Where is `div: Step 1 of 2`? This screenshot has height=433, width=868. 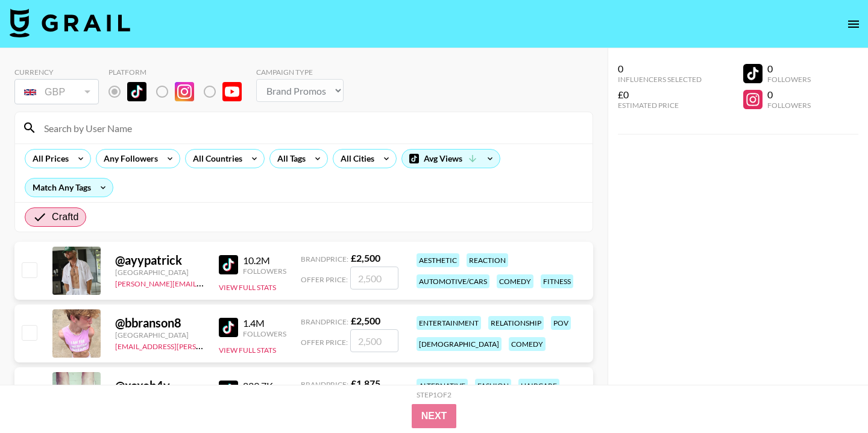 div: Step 1 of 2 is located at coordinates (434, 395).